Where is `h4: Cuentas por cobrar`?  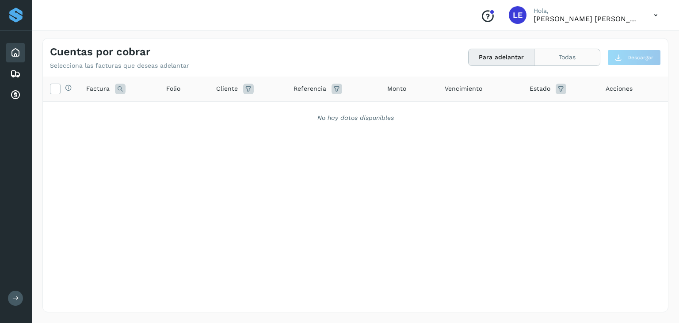
h4: Cuentas por cobrar is located at coordinates (100, 52).